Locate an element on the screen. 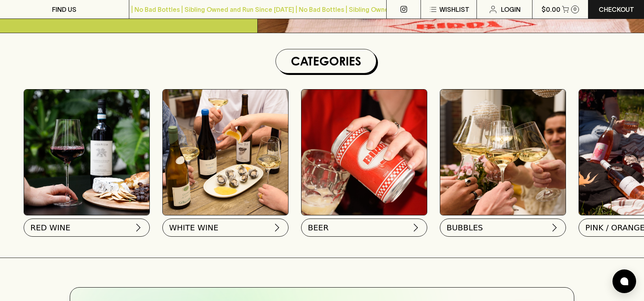  img: 2022_Festive_Campaign_INSTA-16 1 is located at coordinates (503, 152).